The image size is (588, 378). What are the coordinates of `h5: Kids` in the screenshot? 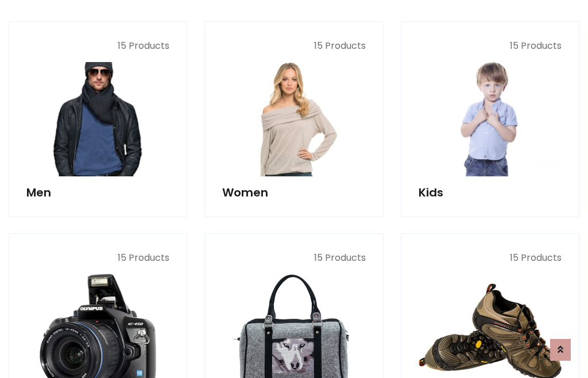 It's located at (490, 192).